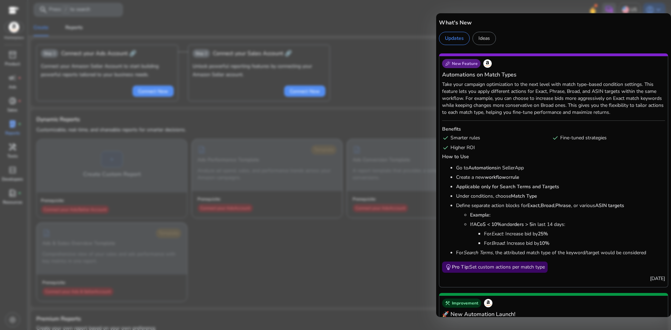 Image resolution: width=671 pixels, height=330 pixels. Describe the element at coordinates (553, 99) in the screenshot. I see `p: Take your campaign optimization to the next level with match type–based condition settings. This ...` at that location.